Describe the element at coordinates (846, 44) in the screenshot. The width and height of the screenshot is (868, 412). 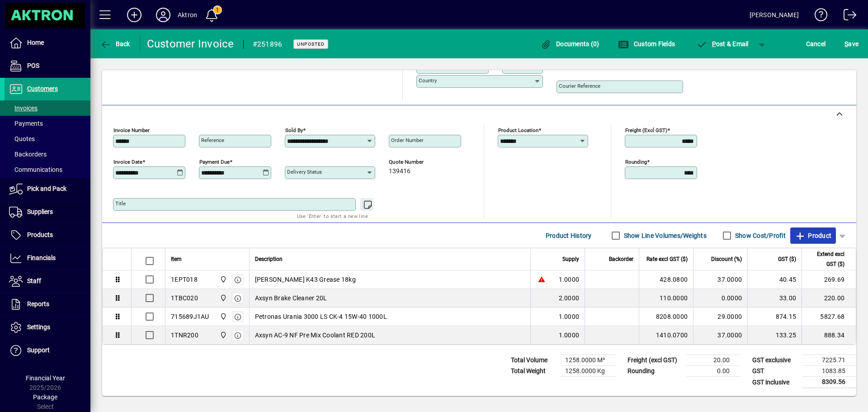
I see `span: S` at that location.